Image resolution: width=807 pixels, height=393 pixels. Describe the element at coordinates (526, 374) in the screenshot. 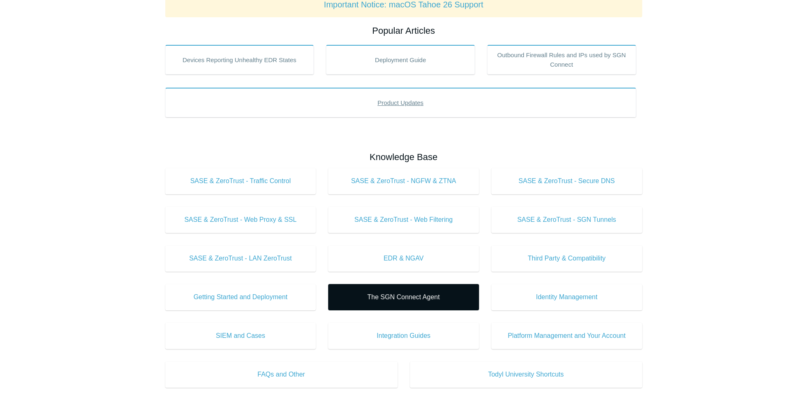

I see `span: Todyl University Shortcuts` at that location.